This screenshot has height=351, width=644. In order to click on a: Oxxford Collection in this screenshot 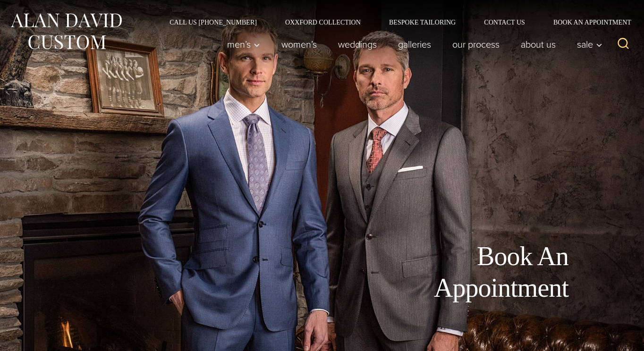, I will do `click(323, 22)`.